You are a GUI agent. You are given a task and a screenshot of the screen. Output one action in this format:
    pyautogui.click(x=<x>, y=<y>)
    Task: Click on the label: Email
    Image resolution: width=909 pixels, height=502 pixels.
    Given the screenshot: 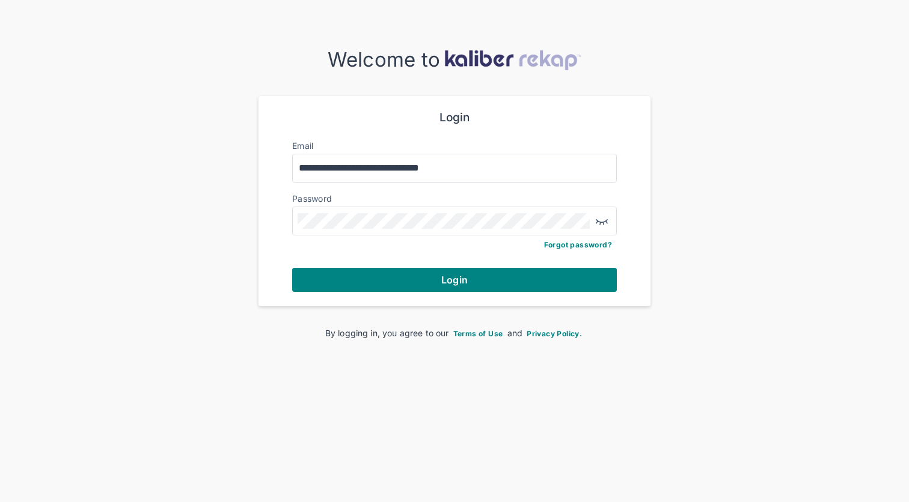 What is the action you would take?
    pyautogui.click(x=302, y=145)
    